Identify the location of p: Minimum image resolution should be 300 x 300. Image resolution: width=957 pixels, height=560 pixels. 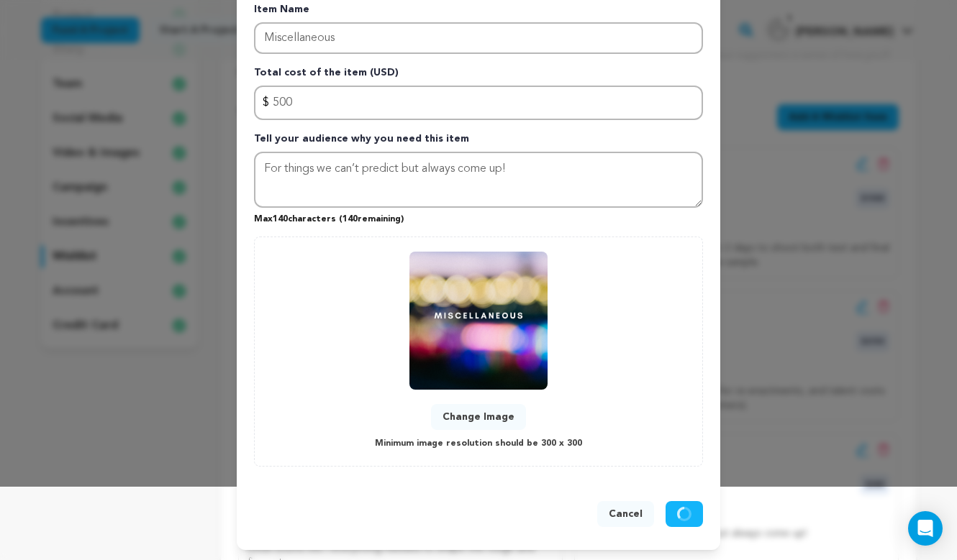
(478, 444).